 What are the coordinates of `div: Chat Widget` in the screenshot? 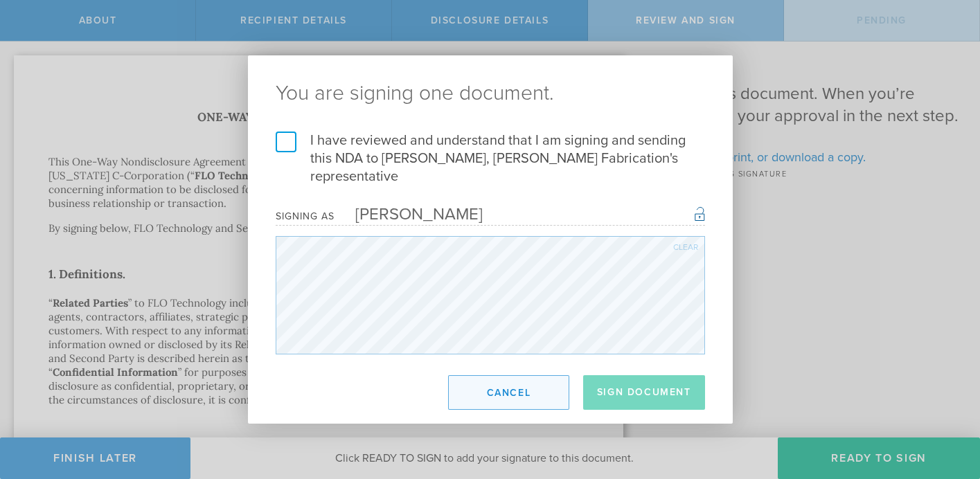 It's located at (945, 405).